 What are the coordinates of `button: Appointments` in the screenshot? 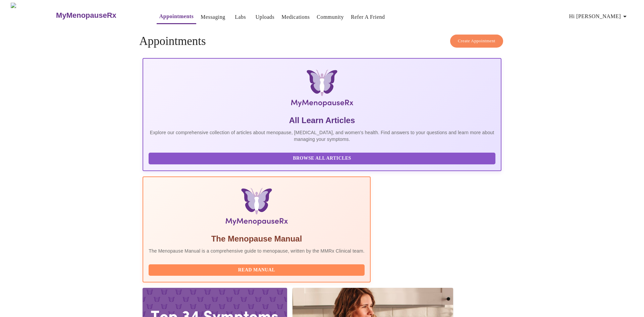 It's located at (177, 17).